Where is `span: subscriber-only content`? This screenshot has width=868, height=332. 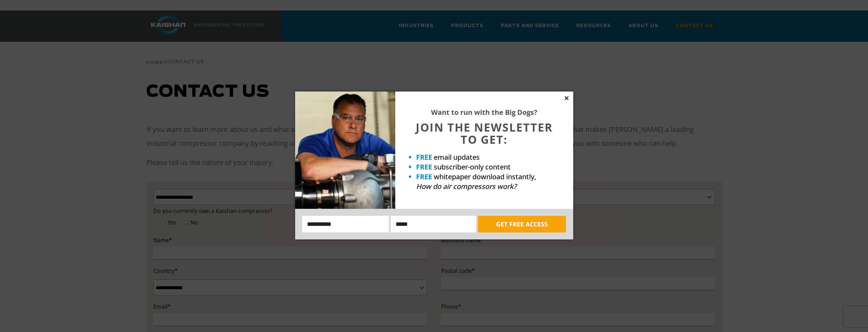 span: subscriber-only content is located at coordinates (472, 167).